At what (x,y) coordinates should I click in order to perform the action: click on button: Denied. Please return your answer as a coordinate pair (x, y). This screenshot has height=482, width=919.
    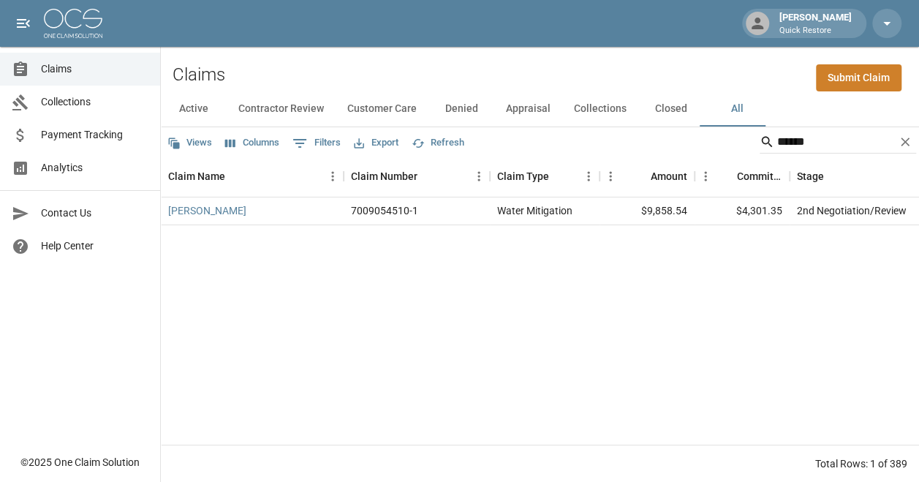
    Looking at the image, I should click on (461, 109).